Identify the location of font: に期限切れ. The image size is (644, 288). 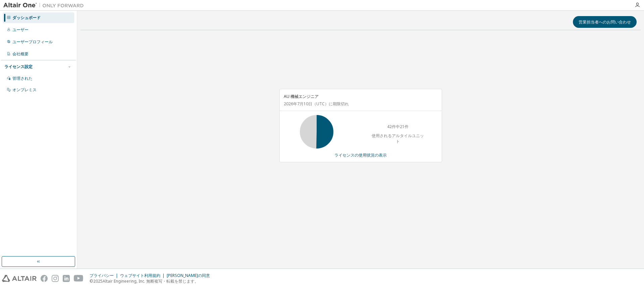
(339, 104).